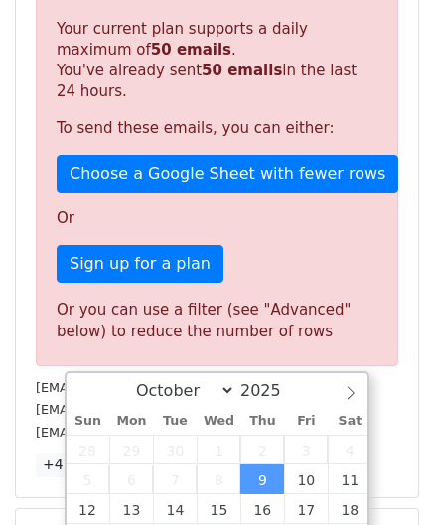 This screenshot has width=434, height=525. Describe the element at coordinates (219, 421) in the screenshot. I see `span: Wed` at that location.